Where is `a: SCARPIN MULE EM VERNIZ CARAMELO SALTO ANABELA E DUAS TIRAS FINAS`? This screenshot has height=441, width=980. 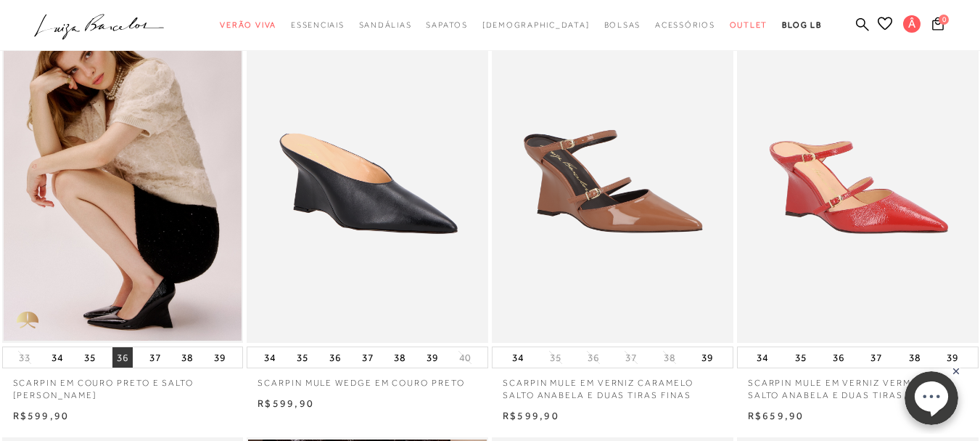 a: SCARPIN MULE EM VERNIZ CARAMELO SALTO ANABELA E DUAS TIRAS FINAS is located at coordinates (613, 384).